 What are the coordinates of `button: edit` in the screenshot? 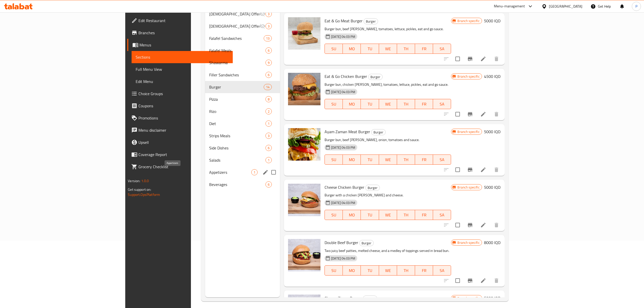 It's located at (265, 173).